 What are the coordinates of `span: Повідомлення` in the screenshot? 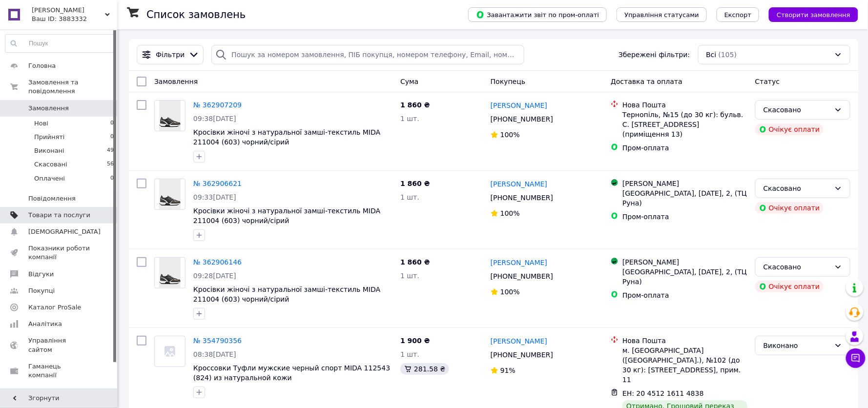 It's located at (52, 199).